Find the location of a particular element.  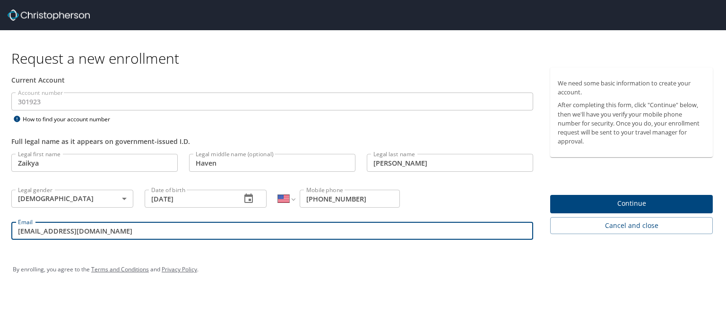

a: Privacy Policy is located at coordinates (179, 269).